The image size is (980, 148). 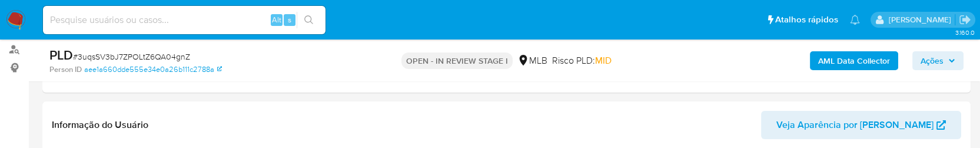 I want to click on p: alessandra.barbosa@mercadopago.com, so click(x=921, y=19).